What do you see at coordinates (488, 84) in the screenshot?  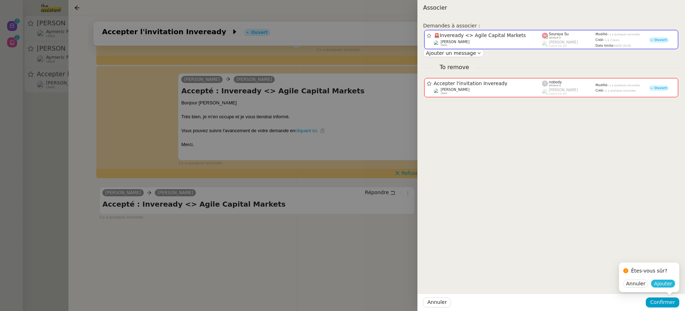 I see `span: Accepter l'invitation Inveready` at bounding box center [488, 84].